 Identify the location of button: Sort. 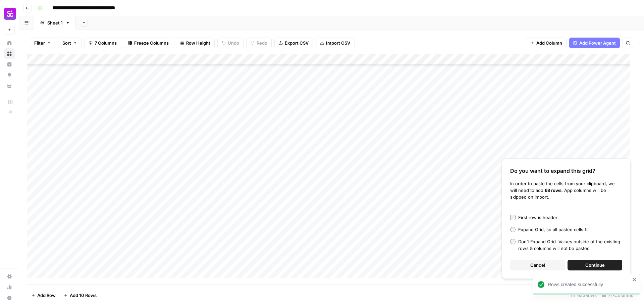
(70, 43).